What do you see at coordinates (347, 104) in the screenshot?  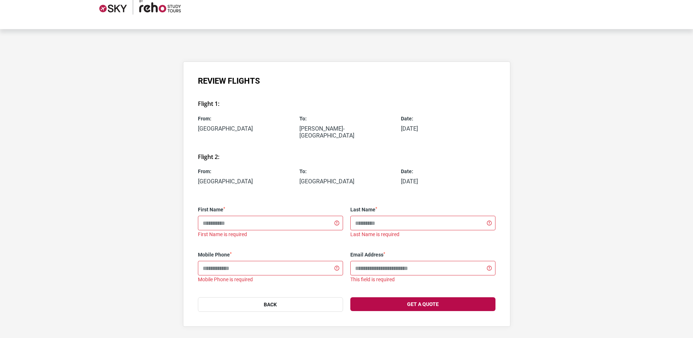 I see `h3: Flight 1:` at bounding box center [347, 104].